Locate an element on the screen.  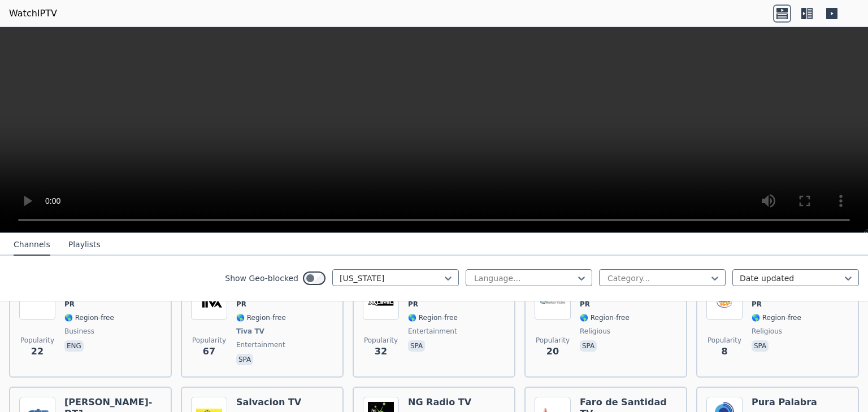
a: WatchIPTV is located at coordinates (33, 14).